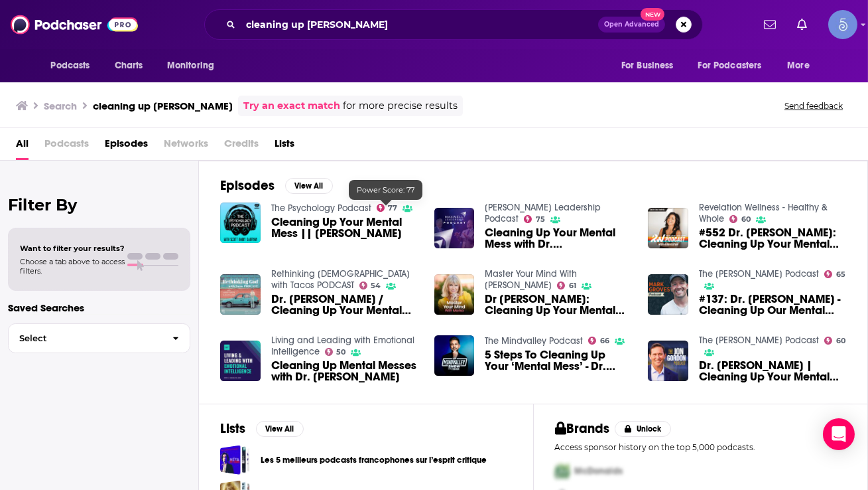 The image size is (868, 490). I want to click on span: More, so click(798, 66).